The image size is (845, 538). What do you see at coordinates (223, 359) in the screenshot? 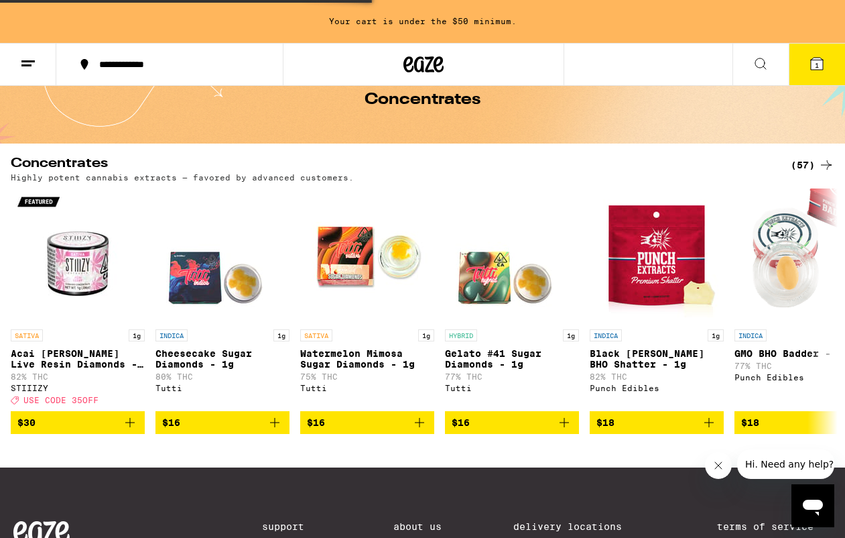
I see `p: Cheesecake Sugar Diamonds - 1g` at bounding box center [223, 359].